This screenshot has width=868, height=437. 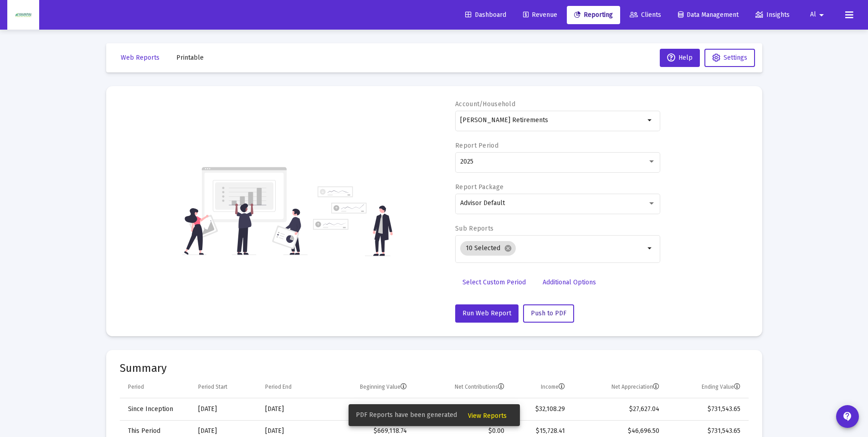 I want to click on img: Dashboard, so click(x=23, y=15).